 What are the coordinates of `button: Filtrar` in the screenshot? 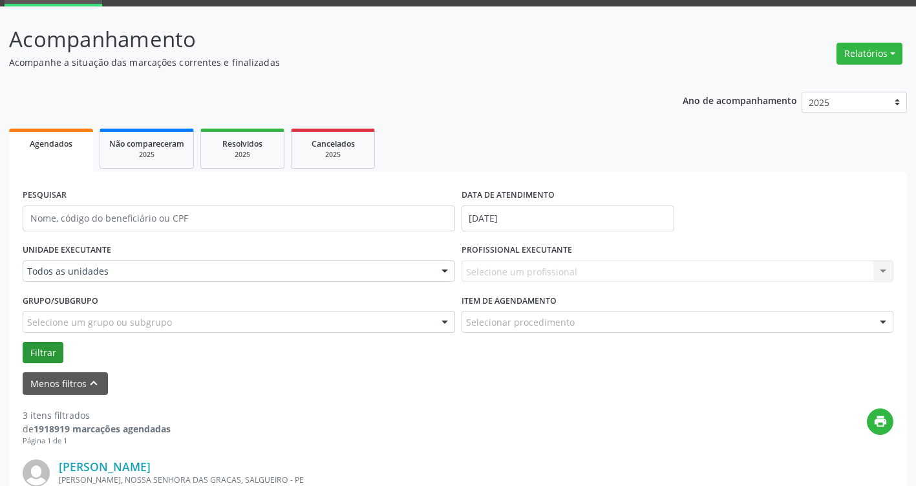 It's located at (43, 353).